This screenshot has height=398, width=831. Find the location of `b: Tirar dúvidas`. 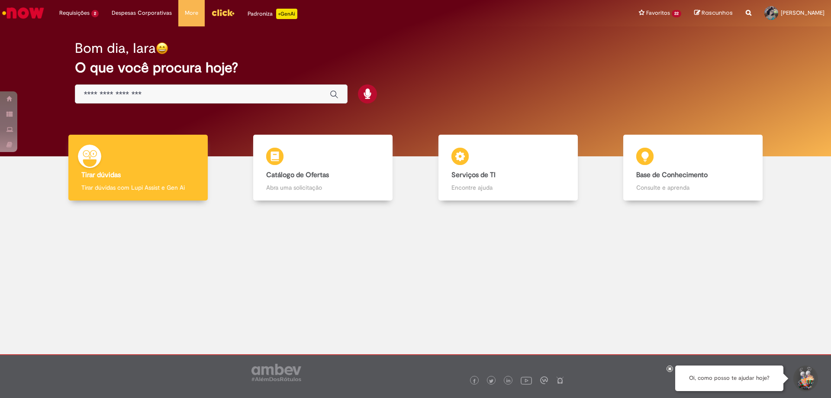

b: Tirar dúvidas is located at coordinates (101, 175).